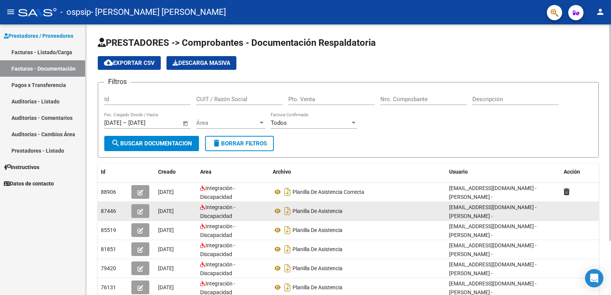 The image size is (611, 295). I want to click on span: 76131, so click(108, 287).